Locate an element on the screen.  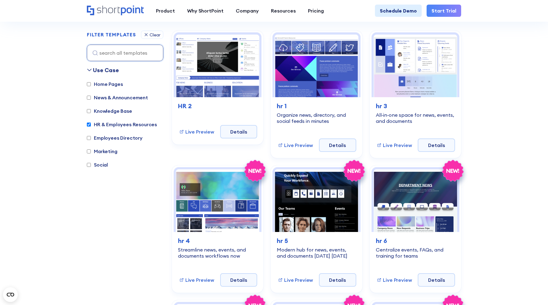
input: HR & Employees Resources is located at coordinates (89, 125).